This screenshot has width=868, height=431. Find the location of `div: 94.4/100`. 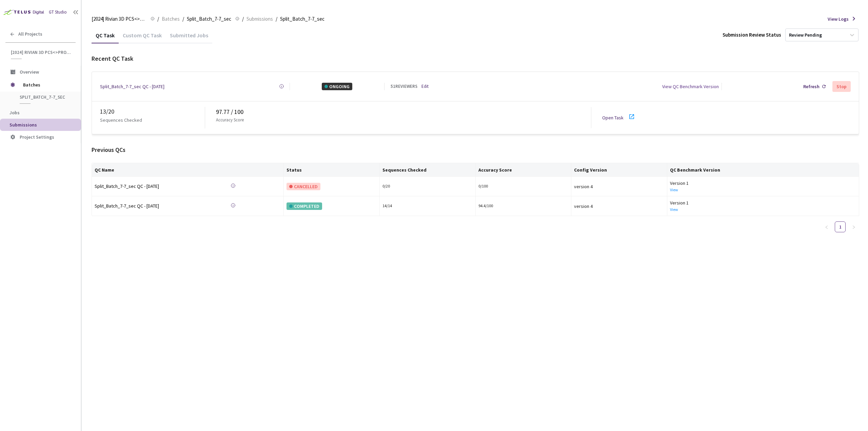

div: 94.4/100 is located at coordinates (523, 205).